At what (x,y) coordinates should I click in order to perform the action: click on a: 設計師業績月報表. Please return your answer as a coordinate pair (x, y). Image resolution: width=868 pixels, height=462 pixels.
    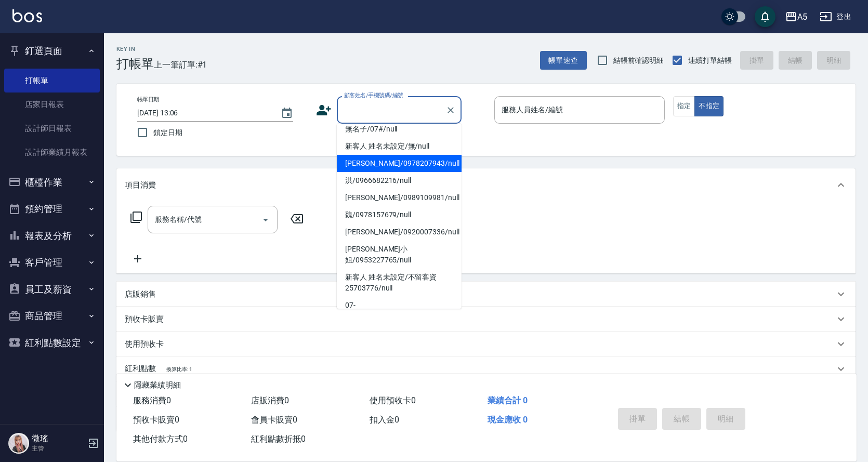
    Looking at the image, I should click on (52, 153).